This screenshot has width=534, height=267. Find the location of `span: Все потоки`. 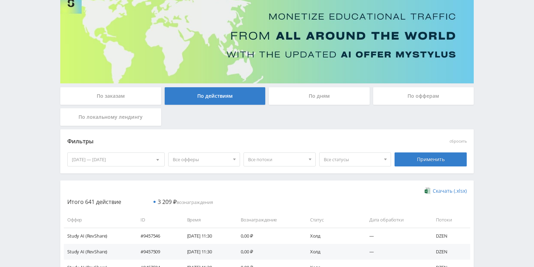

span: Все потоки is located at coordinates (277, 159).